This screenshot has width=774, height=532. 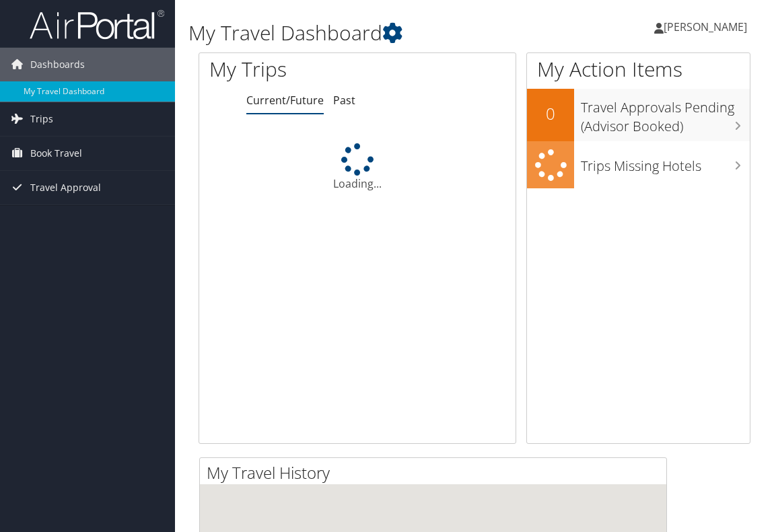 I want to click on a: Current/Future, so click(x=284, y=100).